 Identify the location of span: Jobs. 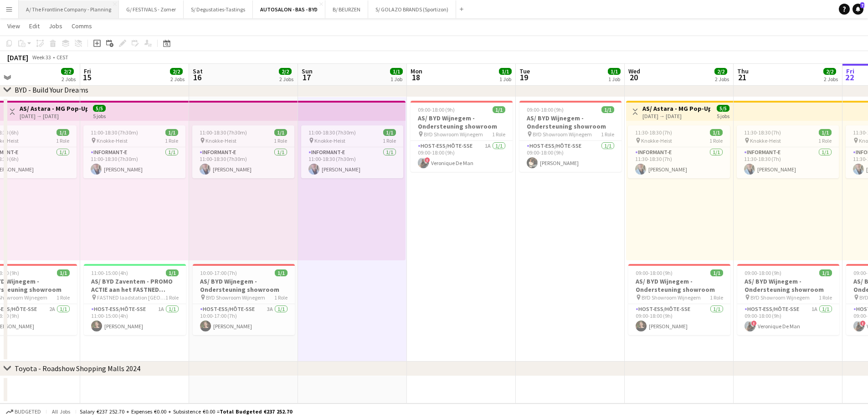
(56, 26).